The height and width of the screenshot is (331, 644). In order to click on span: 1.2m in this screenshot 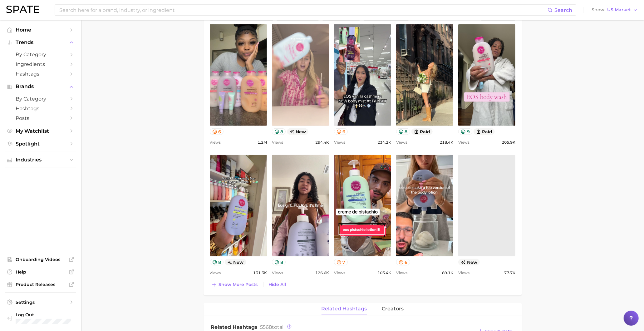, I will do `click(262, 143)`.